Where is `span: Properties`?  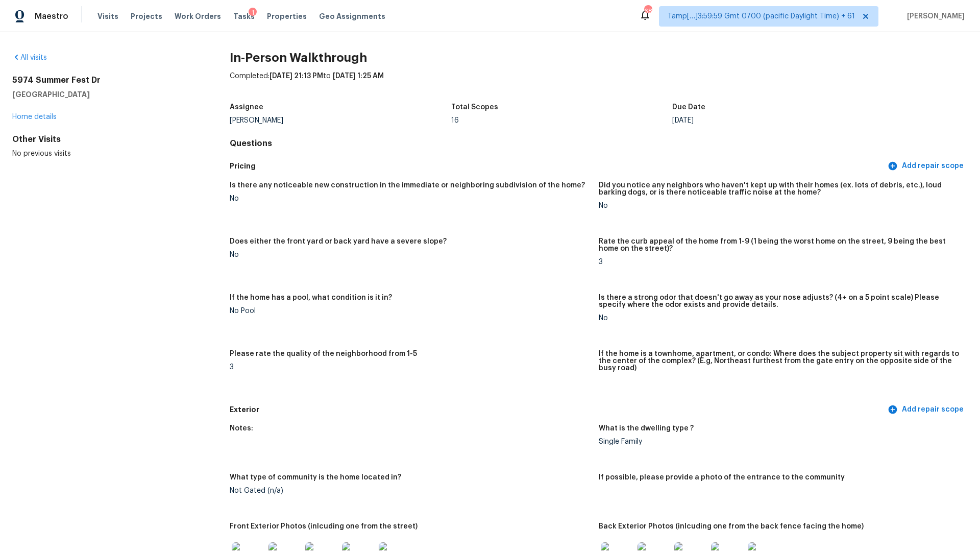 span: Properties is located at coordinates (287, 16).